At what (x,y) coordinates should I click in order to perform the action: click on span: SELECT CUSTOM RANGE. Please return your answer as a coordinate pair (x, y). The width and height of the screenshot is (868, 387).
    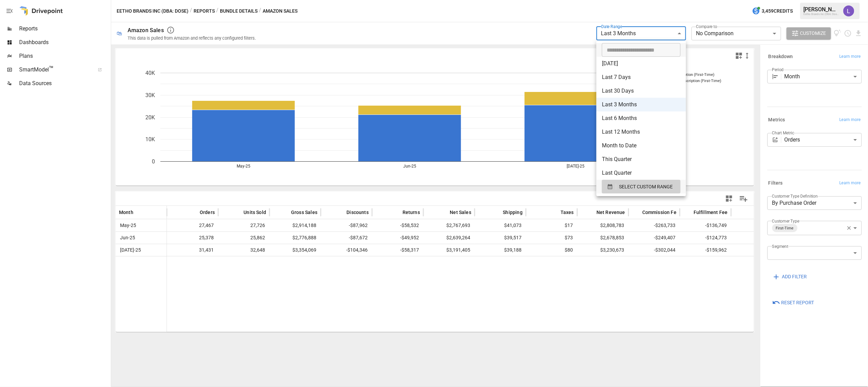
    Looking at the image, I should click on (645, 186).